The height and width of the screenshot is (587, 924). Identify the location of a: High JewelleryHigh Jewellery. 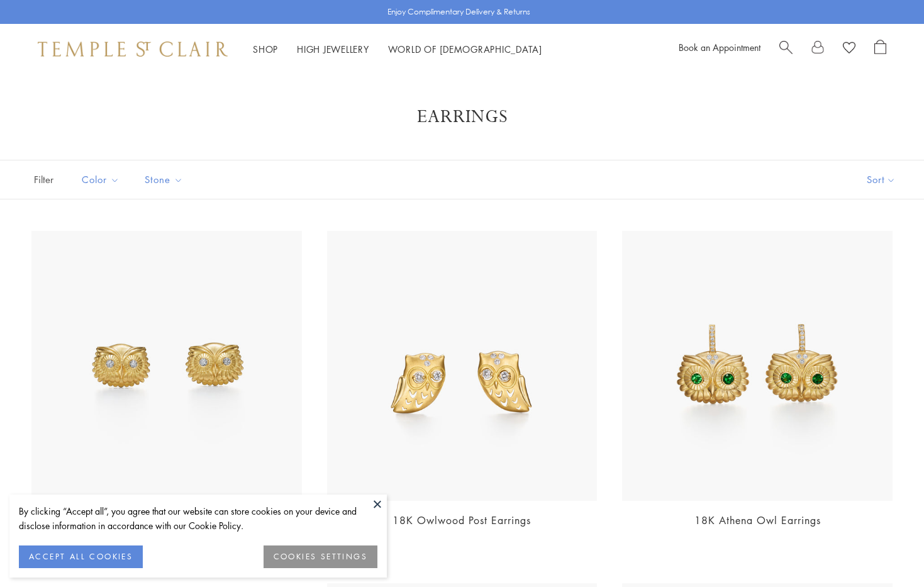
(333, 49).